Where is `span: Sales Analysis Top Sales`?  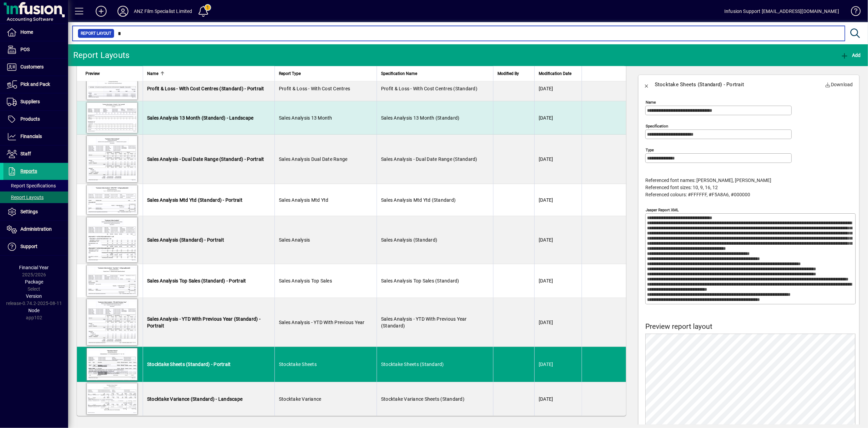 span: Sales Analysis Top Sales is located at coordinates (306, 281).